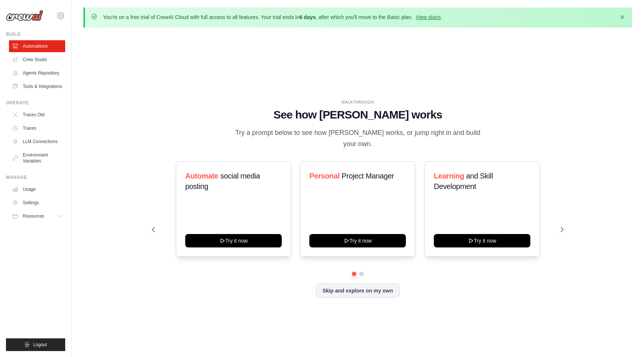 The width and height of the screenshot is (644, 357). What do you see at coordinates (358, 290) in the screenshot?
I see `button: Skip and explore on my own` at bounding box center [358, 290].